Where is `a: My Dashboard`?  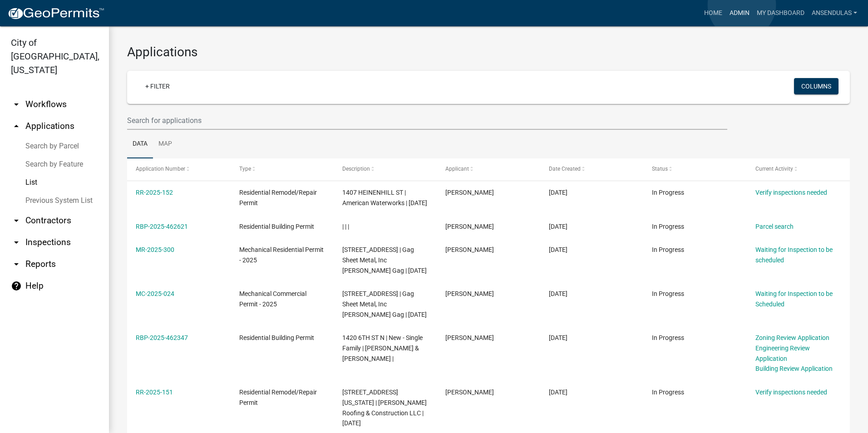
a: My Dashboard is located at coordinates (781, 13).